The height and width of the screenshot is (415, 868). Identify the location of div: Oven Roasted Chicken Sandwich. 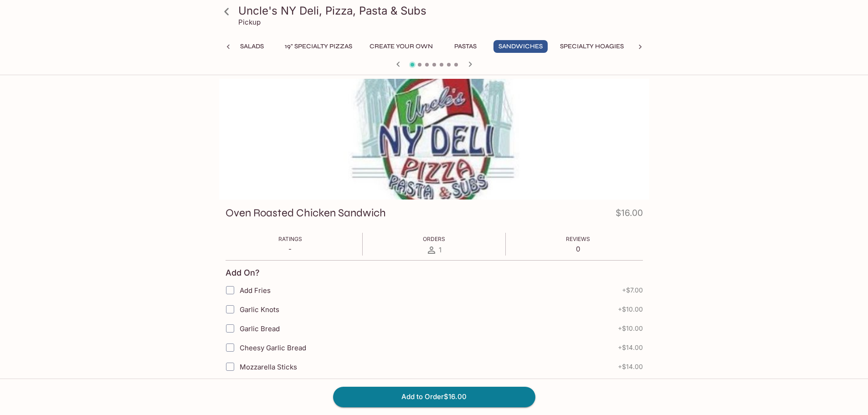
(434, 139).